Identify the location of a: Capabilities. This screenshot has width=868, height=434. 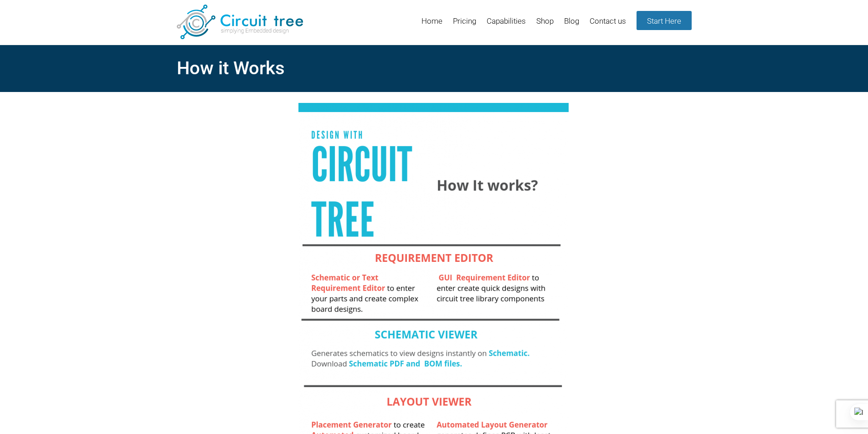
(506, 25).